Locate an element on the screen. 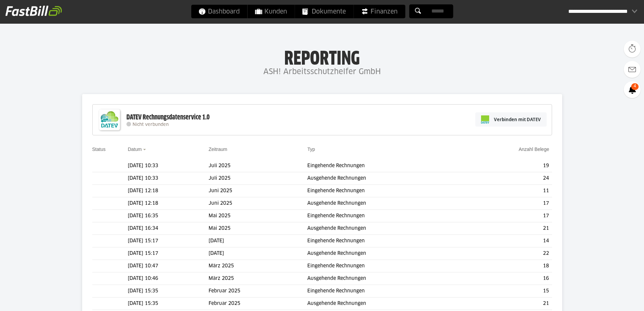 Image resolution: width=644 pixels, height=311 pixels. h1: Reporting is located at coordinates (322, 57).